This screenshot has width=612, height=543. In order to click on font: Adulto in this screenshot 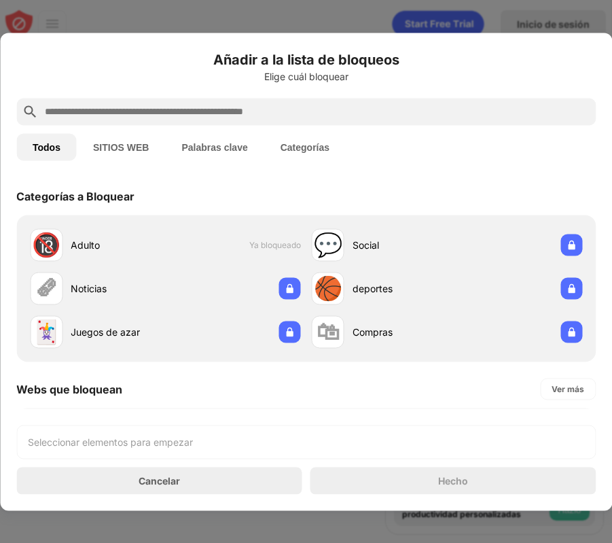, I will do `click(85, 245)`.